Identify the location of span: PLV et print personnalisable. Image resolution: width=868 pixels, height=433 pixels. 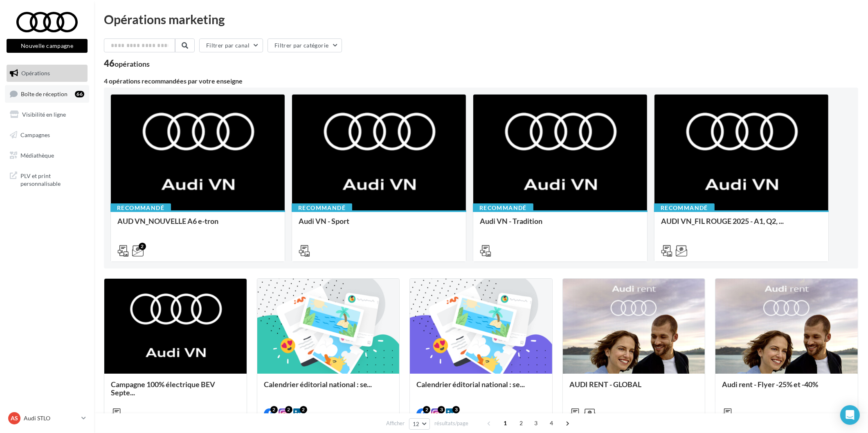
(52, 179).